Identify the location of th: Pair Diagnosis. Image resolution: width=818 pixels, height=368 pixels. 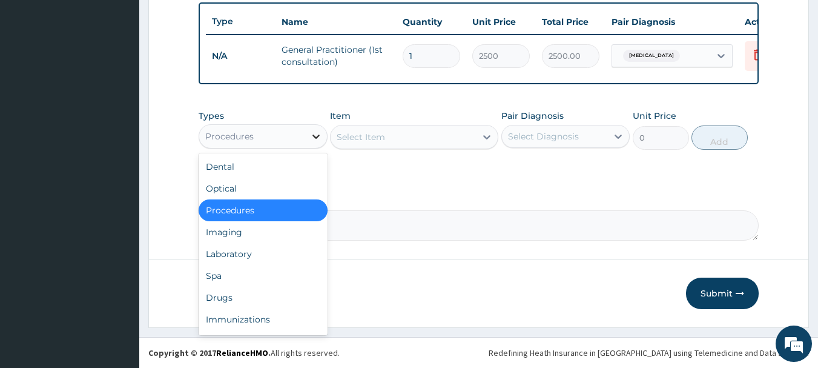
(672, 22).